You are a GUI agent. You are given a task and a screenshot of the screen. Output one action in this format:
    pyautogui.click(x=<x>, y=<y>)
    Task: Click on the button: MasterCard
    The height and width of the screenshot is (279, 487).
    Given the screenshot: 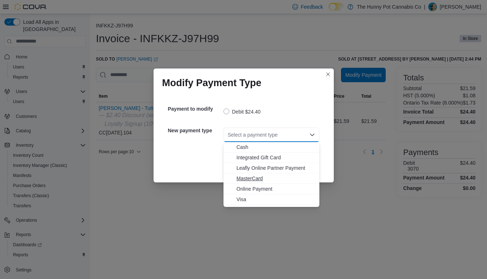 What is the action you would take?
    pyautogui.click(x=271, y=178)
    